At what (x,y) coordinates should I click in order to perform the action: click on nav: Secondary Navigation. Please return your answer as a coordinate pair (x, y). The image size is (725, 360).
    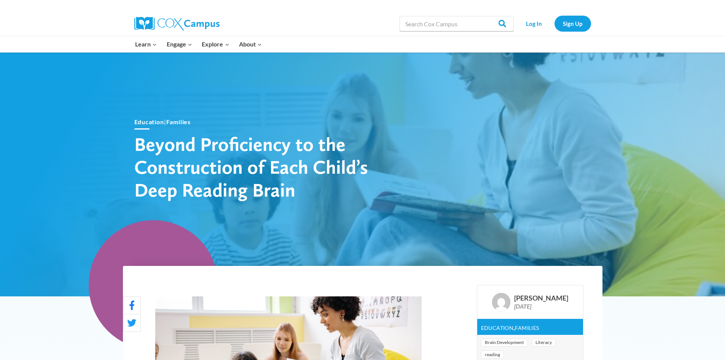
    Looking at the image, I should click on (554, 23).